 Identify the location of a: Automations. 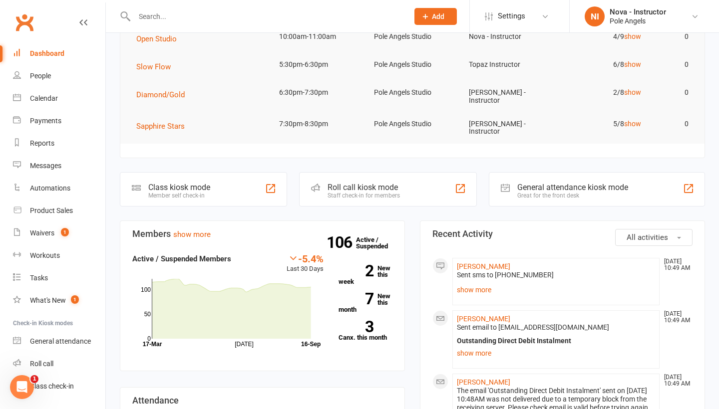
(59, 188).